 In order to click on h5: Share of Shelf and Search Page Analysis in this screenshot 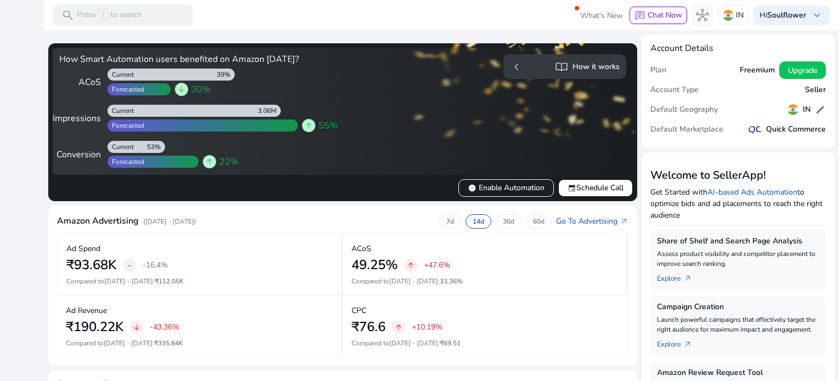, I will do `click(738, 241)`.